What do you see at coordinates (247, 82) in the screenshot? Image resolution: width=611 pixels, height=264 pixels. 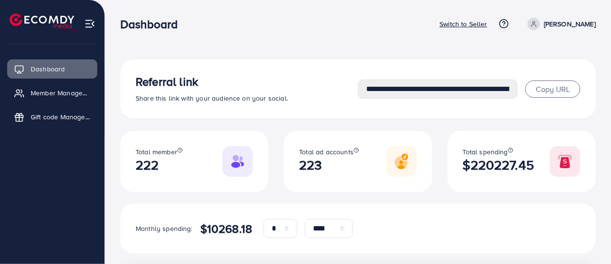 I see `h3: Referral link` at bounding box center [247, 82].